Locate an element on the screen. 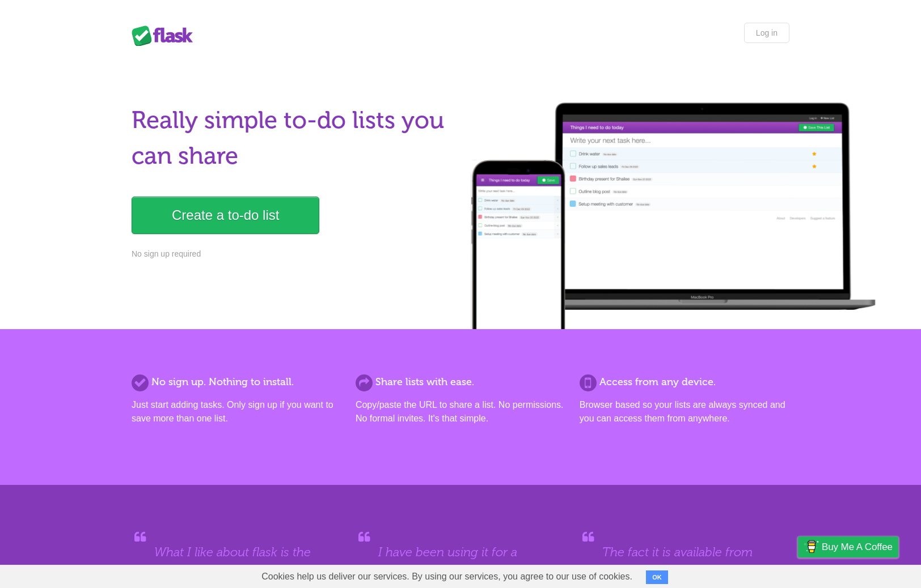 This screenshot has height=588, width=921. a: Create a to-do list is located at coordinates (225, 215).